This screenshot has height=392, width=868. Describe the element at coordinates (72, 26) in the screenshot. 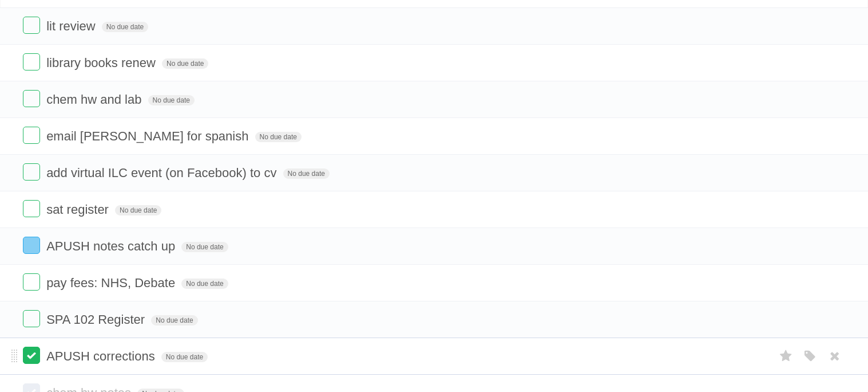

I see `span: lit review` at that location.